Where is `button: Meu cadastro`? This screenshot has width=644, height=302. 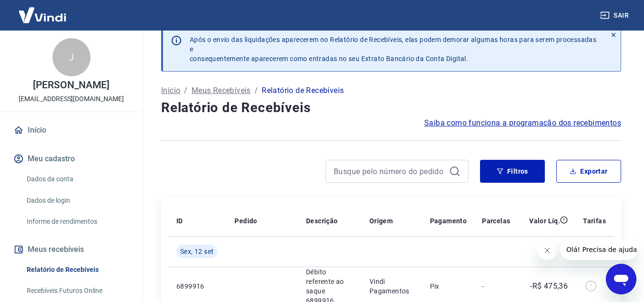 button: Meu cadastro is located at coordinates (71, 159).